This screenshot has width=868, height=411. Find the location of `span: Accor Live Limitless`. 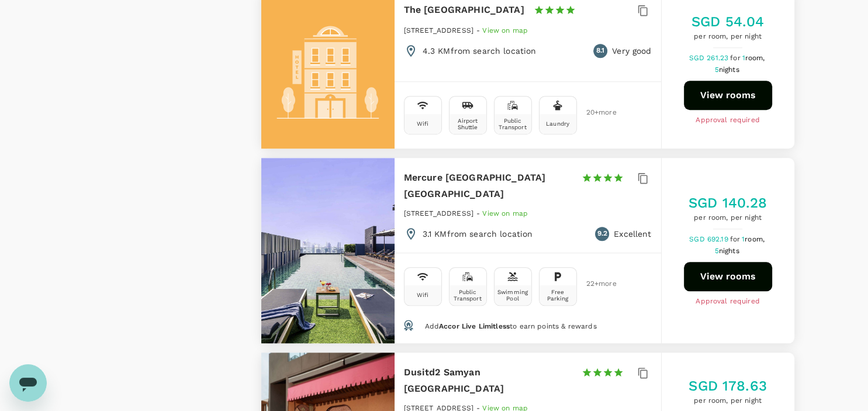

span: Accor Live Limitless is located at coordinates (474, 326).